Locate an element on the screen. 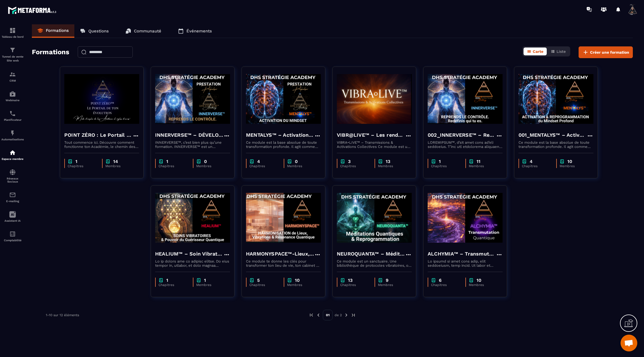  a: formation-backgroundINNERVERSE™ – DÉVELOPPEMENT DE LA CONSCIENCEINNERVERSE™, c’est bien plus qu’u... is located at coordinates (196, 126).